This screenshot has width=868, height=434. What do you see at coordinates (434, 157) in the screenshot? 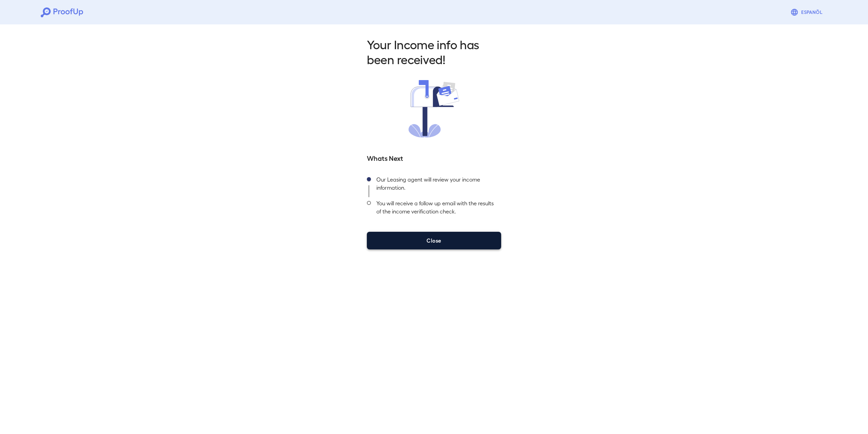
I see `h5: Whats Next` at bounding box center [434, 157].